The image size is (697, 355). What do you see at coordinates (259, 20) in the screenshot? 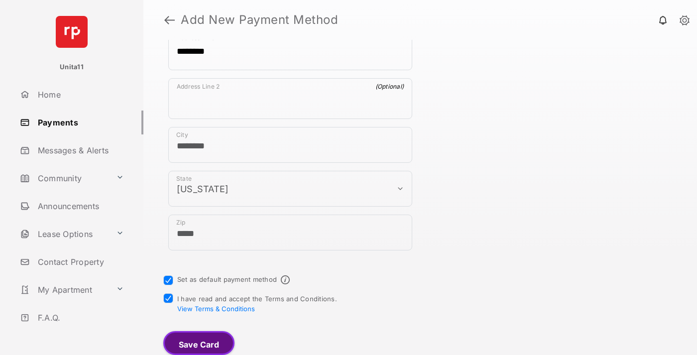
I see `strong: Add New Payment Method` at bounding box center [259, 20].